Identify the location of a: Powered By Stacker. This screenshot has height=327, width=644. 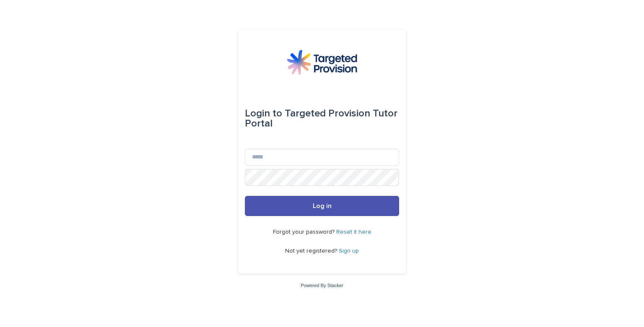
(322, 285).